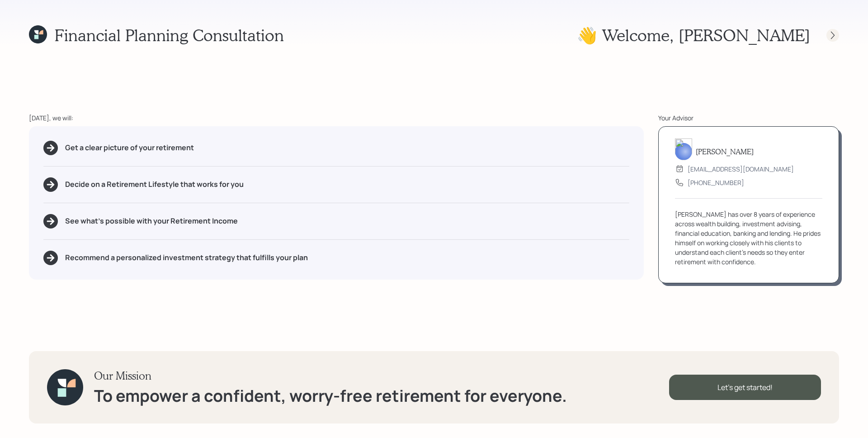 Image resolution: width=868 pixels, height=438 pixels. What do you see at coordinates (749, 118) in the screenshot?
I see `div: Your Advisor` at bounding box center [749, 118].